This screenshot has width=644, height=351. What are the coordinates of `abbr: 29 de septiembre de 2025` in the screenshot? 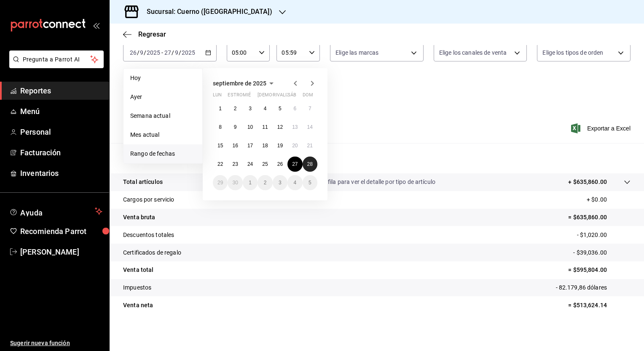 It's located at (220, 183).